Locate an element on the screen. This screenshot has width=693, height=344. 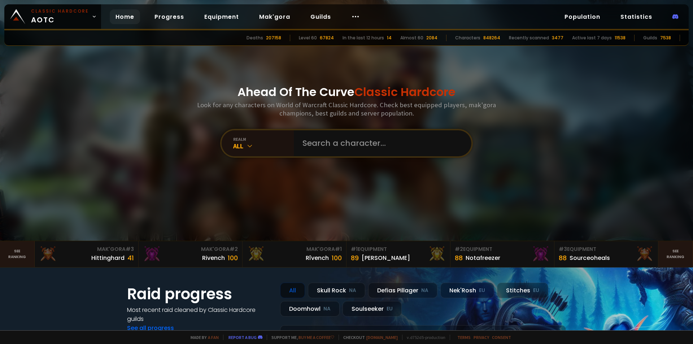
div: Rîvench is located at coordinates (317, 258).